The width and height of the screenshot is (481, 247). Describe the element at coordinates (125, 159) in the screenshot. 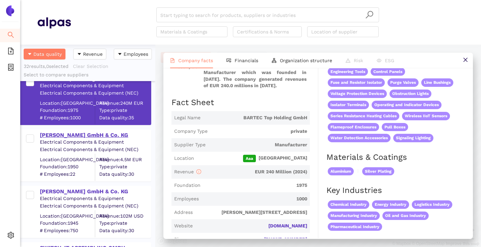

I see `div: Revenue: 4.5M EUR` at that location.